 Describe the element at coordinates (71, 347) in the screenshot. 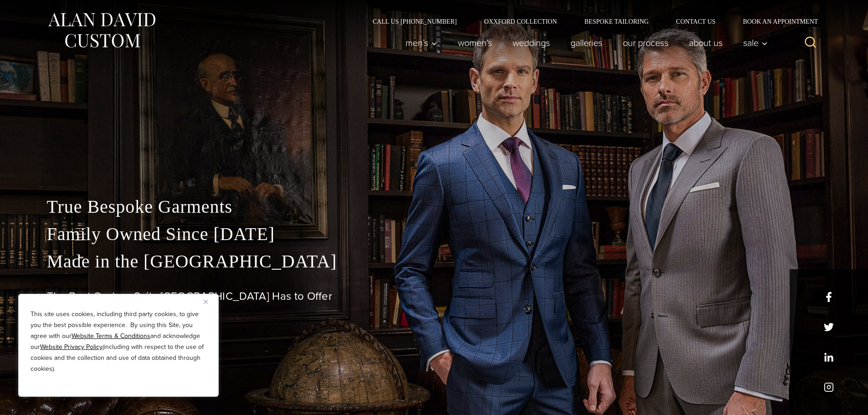

I see `u: Website Privacy Policy` at that location.